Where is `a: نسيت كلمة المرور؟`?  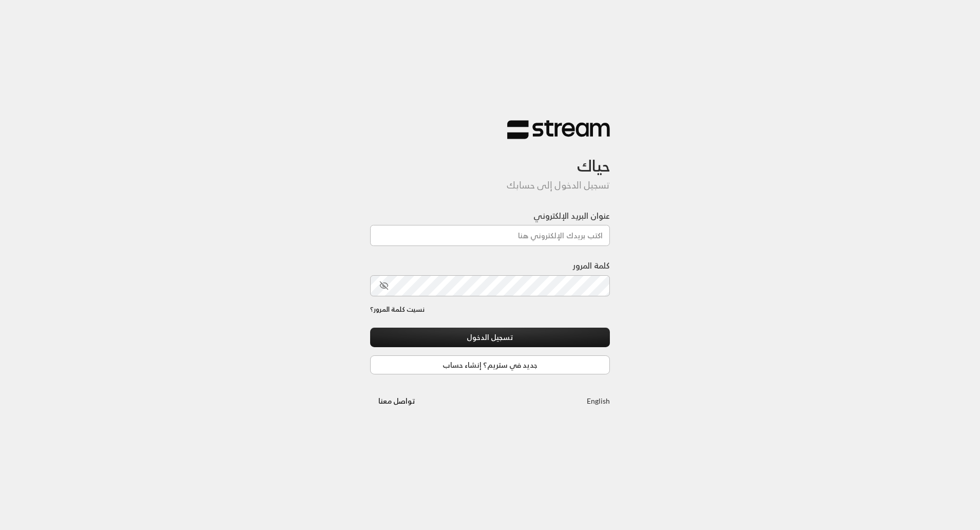 a: نسيت كلمة المرور؟ is located at coordinates (397, 310).